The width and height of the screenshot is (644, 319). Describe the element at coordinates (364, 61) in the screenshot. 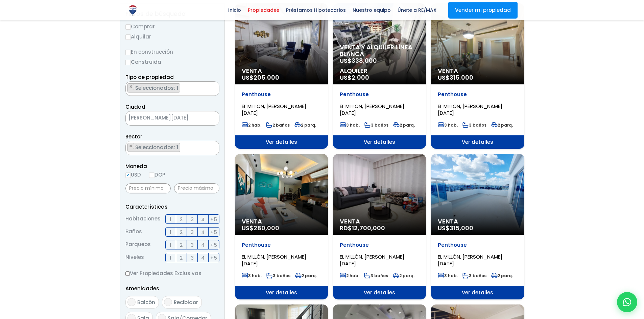

I see `span: 338,000` at that location.